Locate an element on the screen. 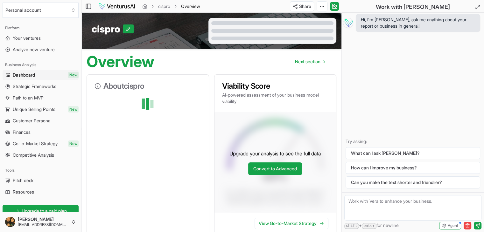  button: How can I improve my business? is located at coordinates (413, 168).